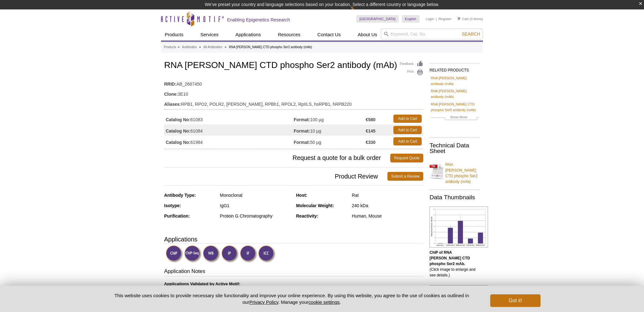 This screenshot has height=312, width=644. I want to click on img: ChIP-Seq Validated, so click(193, 254).